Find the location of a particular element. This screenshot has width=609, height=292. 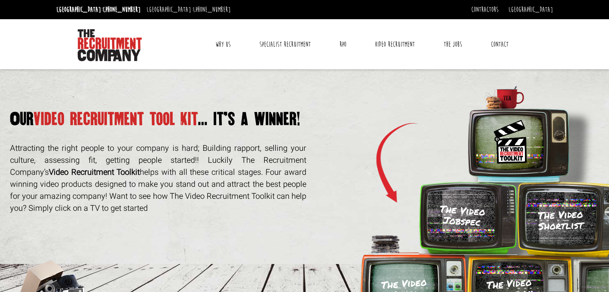

a: Specialist Recruitment is located at coordinates (285, 44).